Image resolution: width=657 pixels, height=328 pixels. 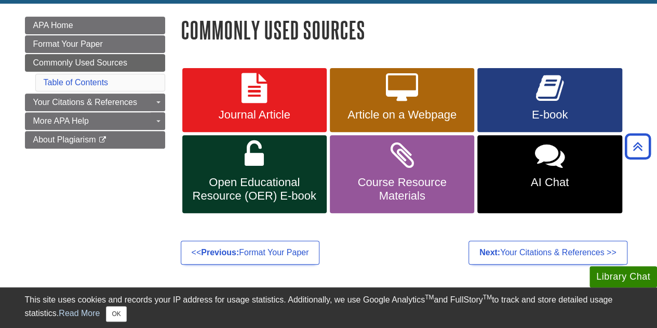 I want to click on a: Article on a Webpage, so click(x=402, y=100).